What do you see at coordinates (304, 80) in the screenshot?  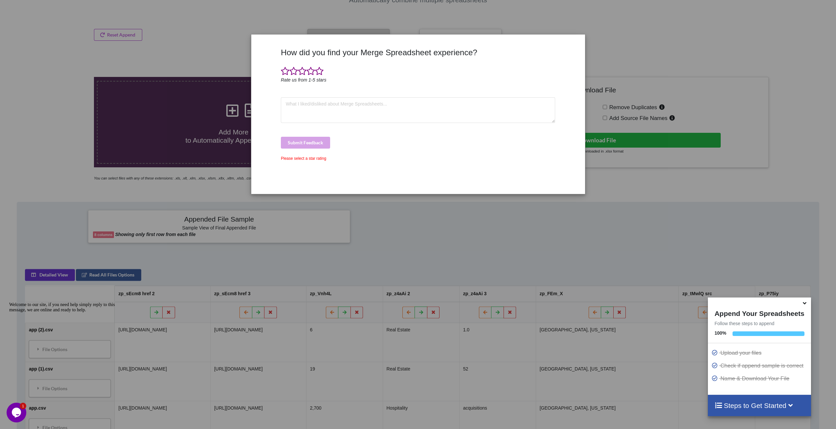 I see `i: Rate us from 1-5 stars` at bounding box center [304, 80].